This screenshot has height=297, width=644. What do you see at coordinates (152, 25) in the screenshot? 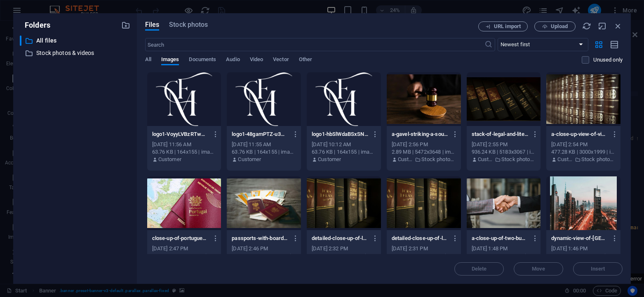
I see `span: Files` at bounding box center [152, 25].